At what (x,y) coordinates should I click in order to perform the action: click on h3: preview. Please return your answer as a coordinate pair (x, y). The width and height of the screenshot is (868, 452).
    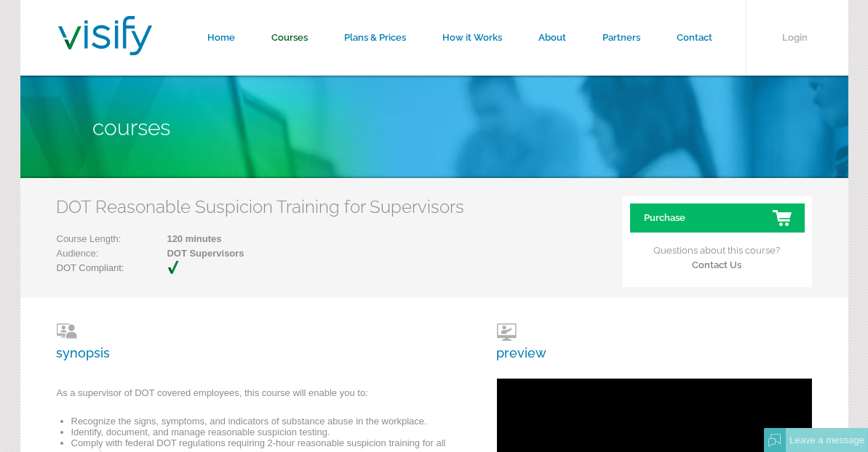
    Looking at the image, I should click on (521, 341).